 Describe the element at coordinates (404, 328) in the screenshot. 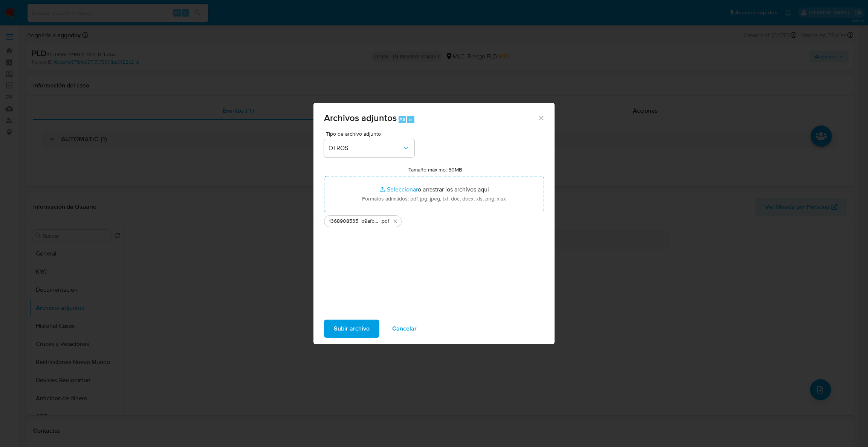

I see `button: Cancelar` at that location.